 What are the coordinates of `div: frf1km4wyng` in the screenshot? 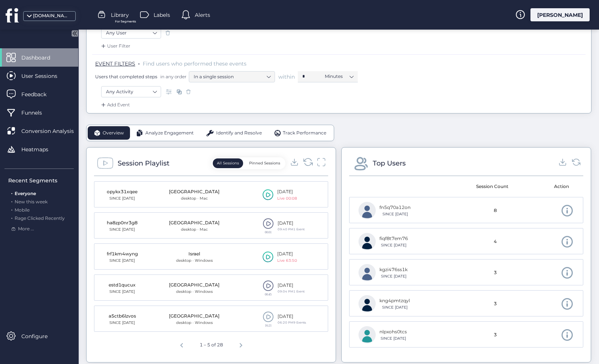 It's located at (122, 254).